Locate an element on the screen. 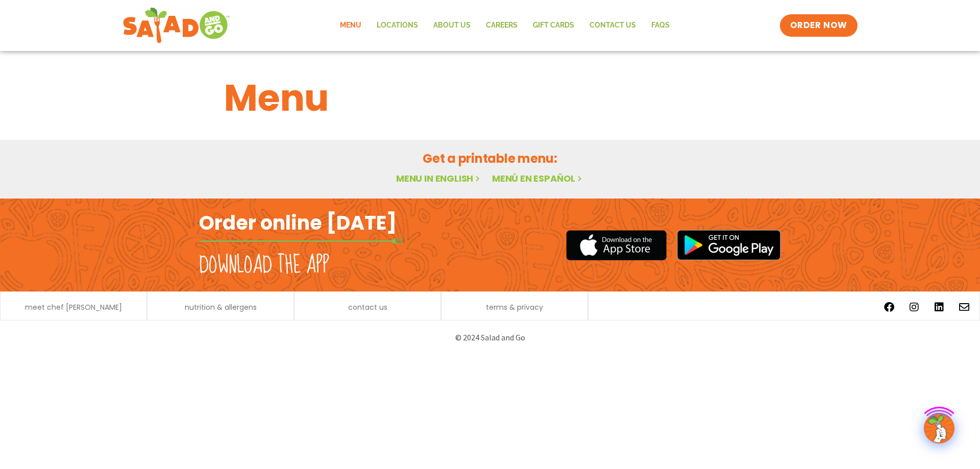  span: nutrition & allergens is located at coordinates (220, 307).